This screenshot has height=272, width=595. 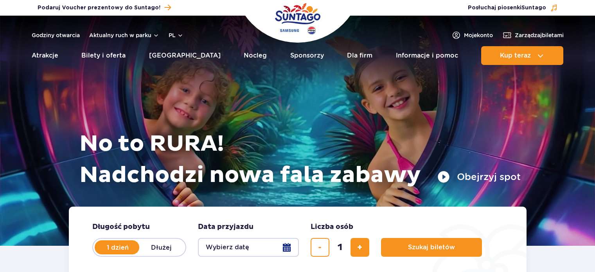 What do you see at coordinates (534, 8) in the screenshot?
I see `span: Suntago` at bounding box center [534, 8].